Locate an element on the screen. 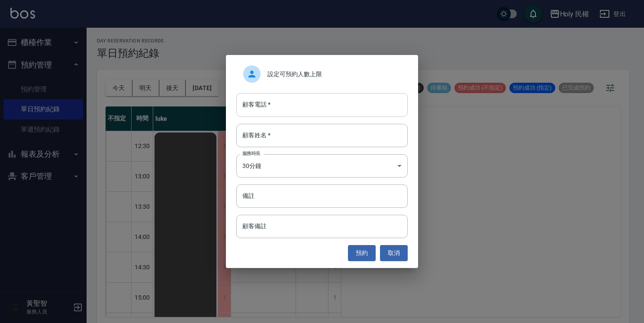 This screenshot has height=323, width=644. label: 服務時長 is located at coordinates (251, 153).